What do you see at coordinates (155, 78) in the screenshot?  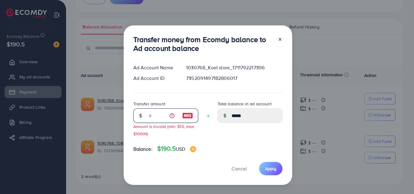 I see `div: Ad Account ID` at bounding box center [155, 78].